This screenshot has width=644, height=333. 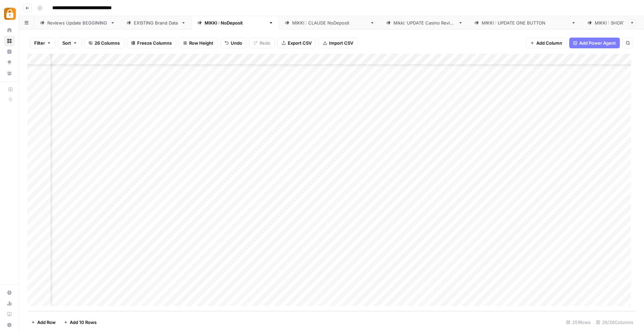 What do you see at coordinates (265, 43) in the screenshot?
I see `span: Redo` at bounding box center [265, 43].